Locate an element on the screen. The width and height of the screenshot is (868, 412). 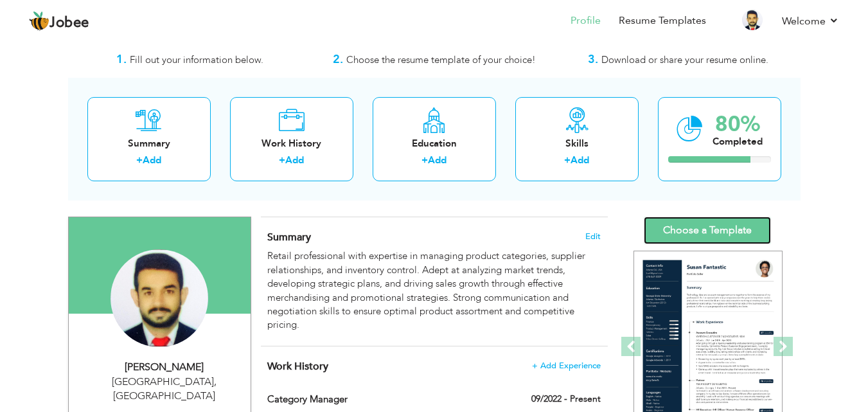
a: Welcome is located at coordinates (810, 21).